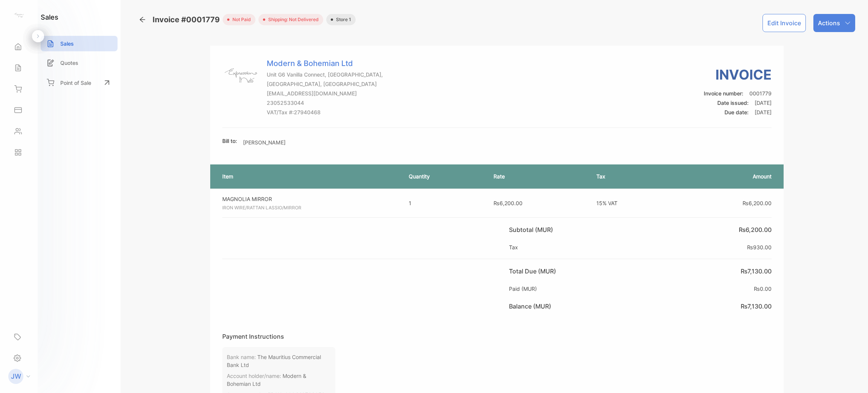 This screenshot has height=393, width=868. I want to click on span: Modern & Bohemian Ltd, so click(266, 380).